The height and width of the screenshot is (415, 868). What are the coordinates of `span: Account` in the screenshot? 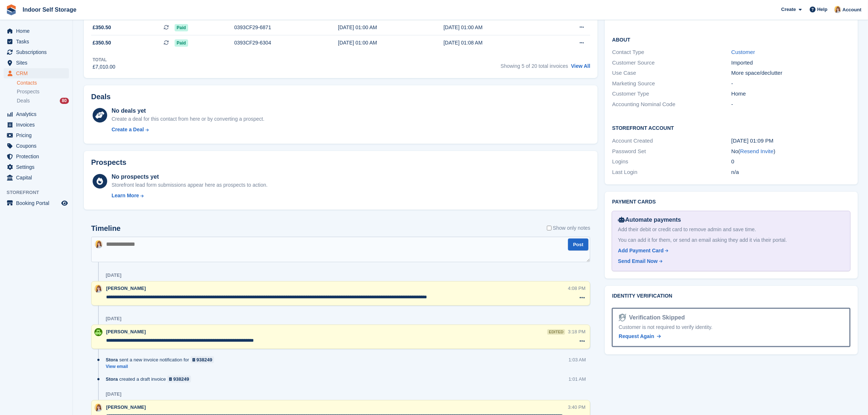 It's located at (852, 10).